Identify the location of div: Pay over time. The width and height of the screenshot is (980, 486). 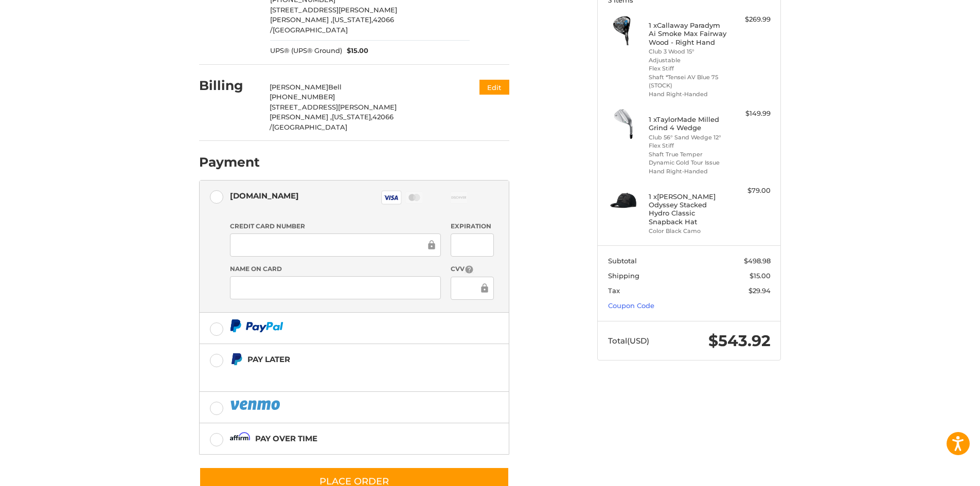
(286, 438).